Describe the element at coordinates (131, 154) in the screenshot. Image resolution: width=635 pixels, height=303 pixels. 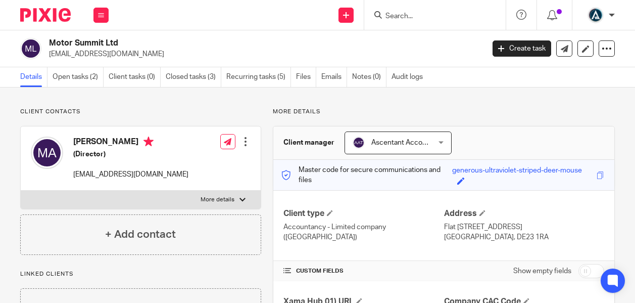
I see `h5: (Director)` at that location.